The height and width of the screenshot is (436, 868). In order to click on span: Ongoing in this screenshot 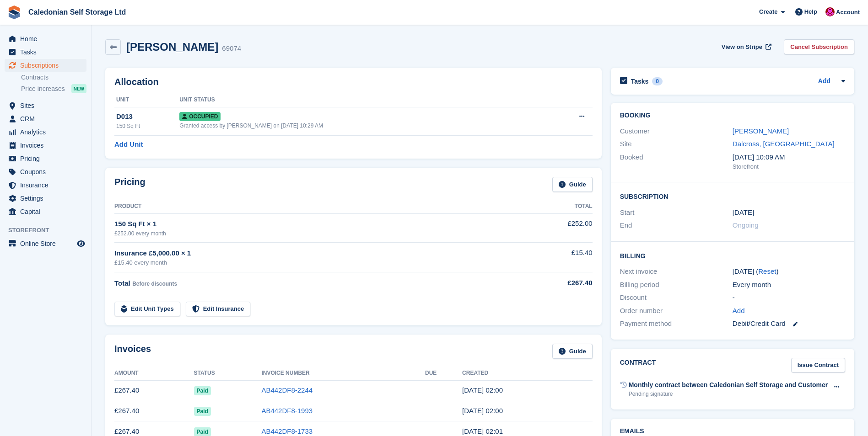, I will do `click(745, 225)`.